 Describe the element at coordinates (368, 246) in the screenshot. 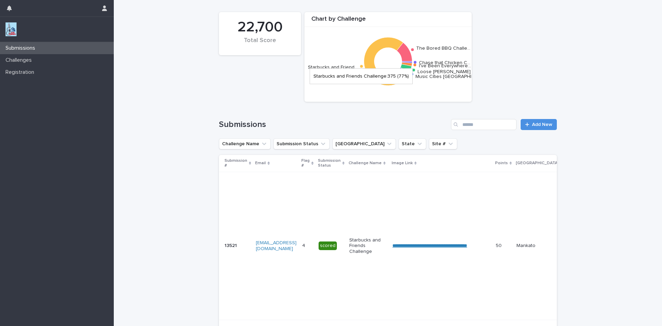

I see `p: Starbucks and Friends Challenge` at that location.